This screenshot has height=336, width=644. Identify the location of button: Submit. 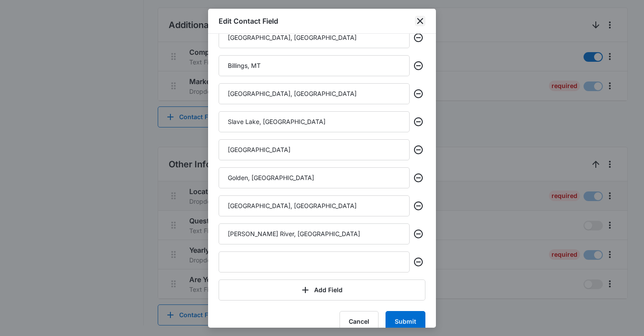
(405, 322).